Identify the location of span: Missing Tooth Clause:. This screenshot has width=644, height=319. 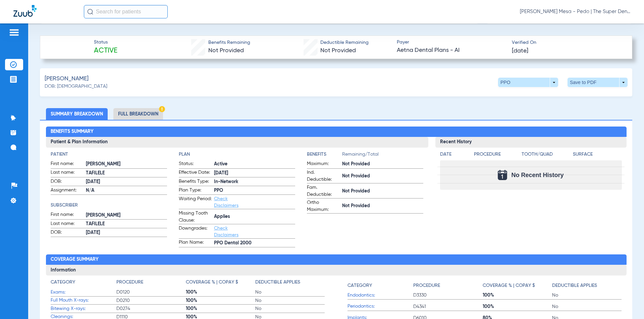
(195, 217).